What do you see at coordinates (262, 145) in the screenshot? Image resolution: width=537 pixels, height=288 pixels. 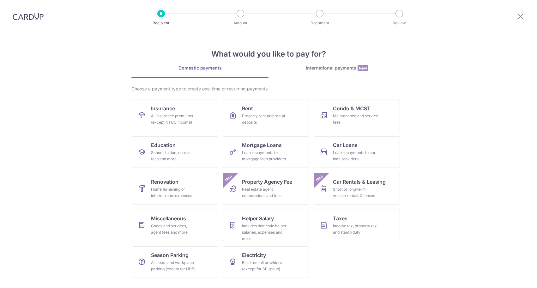 I see `span: Mortgage Loans` at bounding box center [262, 145].